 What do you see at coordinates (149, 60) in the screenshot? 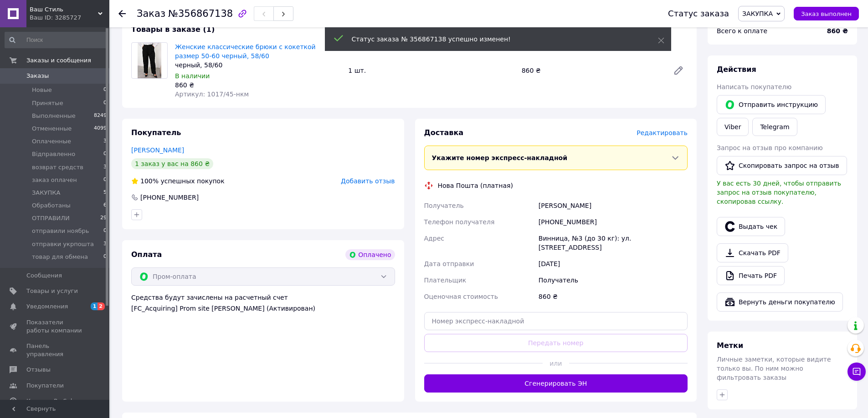
I see `img: Женские классические брюки с кокеткой размер 50-60 черный, 58/60` at bounding box center [149, 60].